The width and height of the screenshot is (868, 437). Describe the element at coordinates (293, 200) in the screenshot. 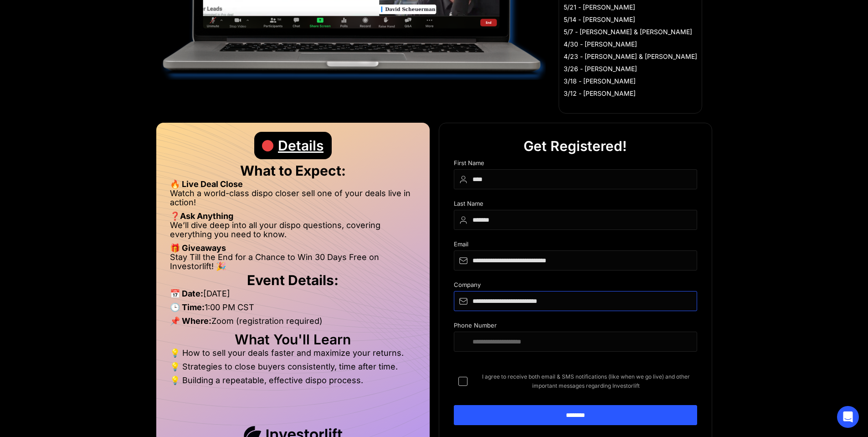

I see `li: Watch a world-class dispo closer sell one of your deals live in action!` at that location.